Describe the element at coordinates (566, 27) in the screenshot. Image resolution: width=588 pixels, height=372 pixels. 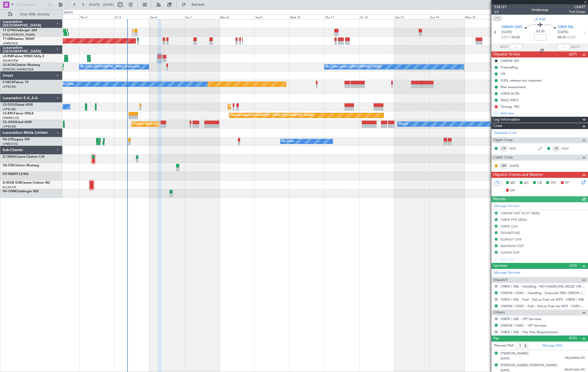
I see `span: ORER EBL` at that location.